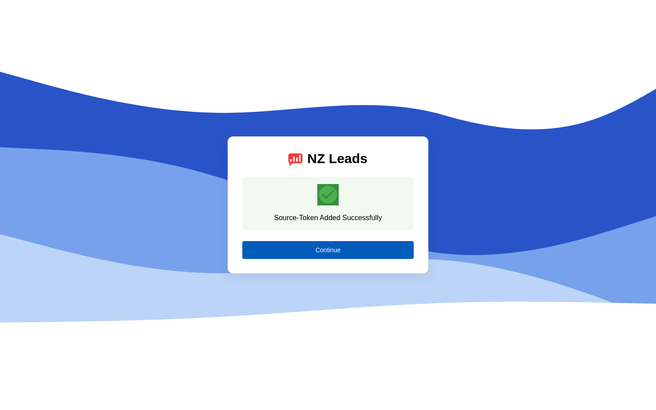 This screenshot has width=656, height=410. I want to click on mat-icon: check_circle, so click(328, 195).